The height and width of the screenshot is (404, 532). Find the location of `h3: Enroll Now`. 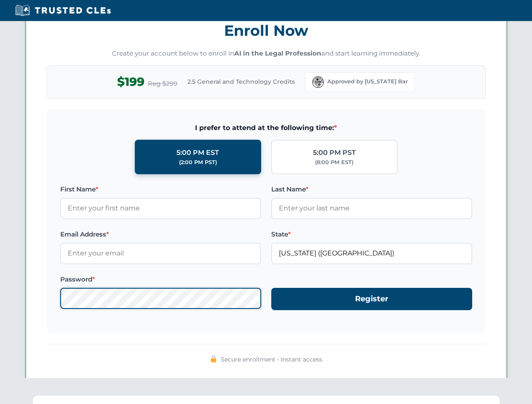

h3: Enroll Now is located at coordinates (266, 30).